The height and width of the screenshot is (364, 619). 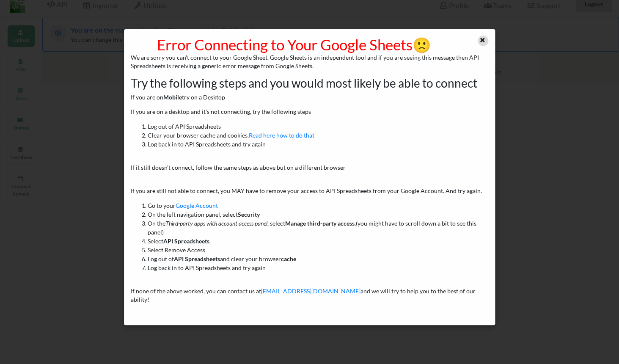 I want to click on span: sad-emoji, so click(x=422, y=45).